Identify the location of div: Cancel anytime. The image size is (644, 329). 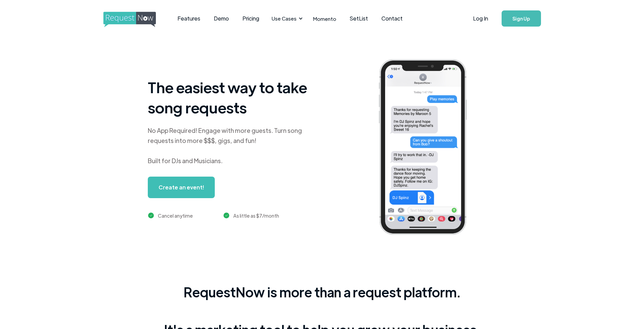
(176, 216).